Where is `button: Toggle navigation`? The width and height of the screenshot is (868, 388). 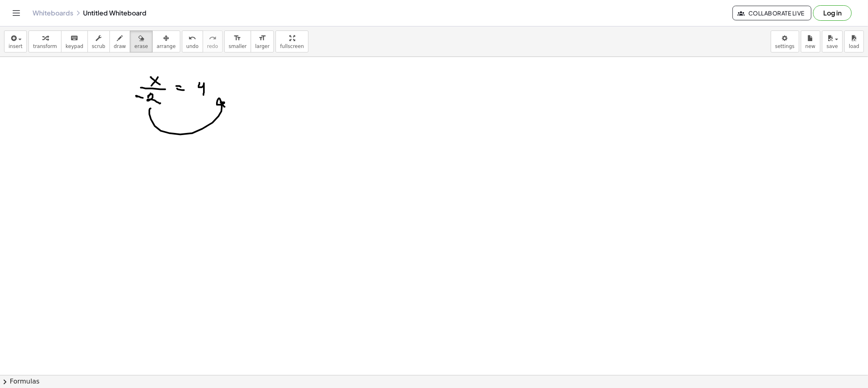 button: Toggle navigation is located at coordinates (16, 13).